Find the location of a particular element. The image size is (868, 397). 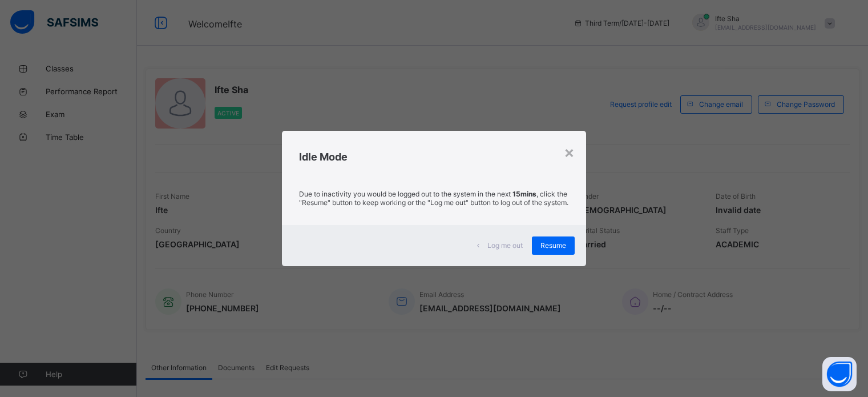

button: Open asap is located at coordinates (840, 374).